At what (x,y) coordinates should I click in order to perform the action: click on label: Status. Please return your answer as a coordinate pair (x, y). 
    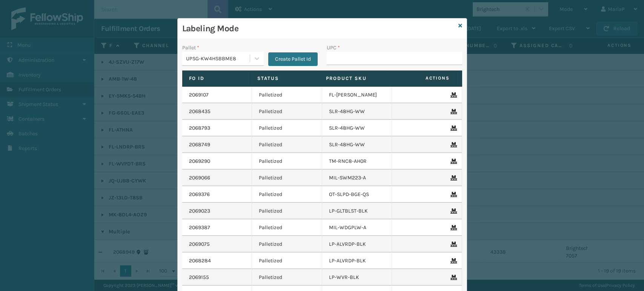
    Looking at the image, I should click on (284, 78).